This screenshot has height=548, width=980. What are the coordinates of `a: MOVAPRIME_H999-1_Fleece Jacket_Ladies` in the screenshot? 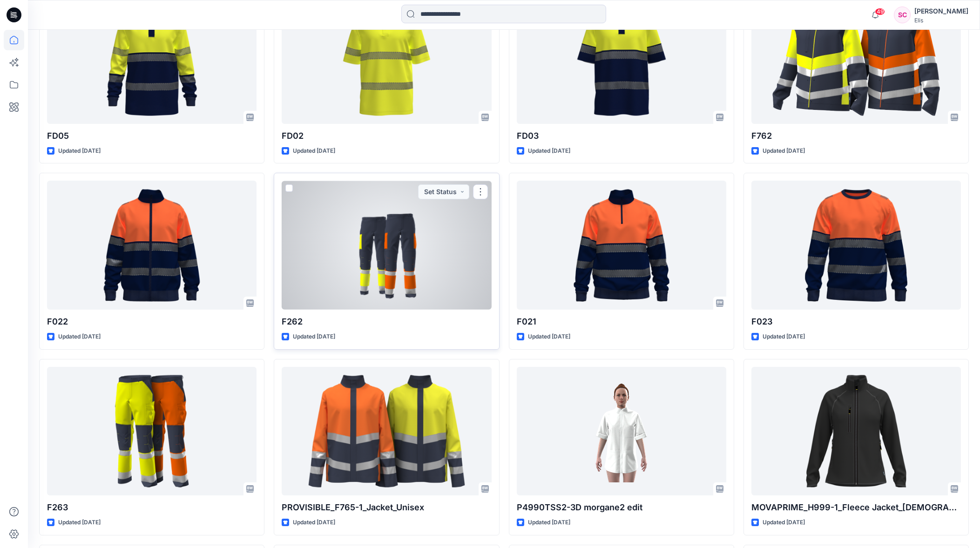 It's located at (856, 431).